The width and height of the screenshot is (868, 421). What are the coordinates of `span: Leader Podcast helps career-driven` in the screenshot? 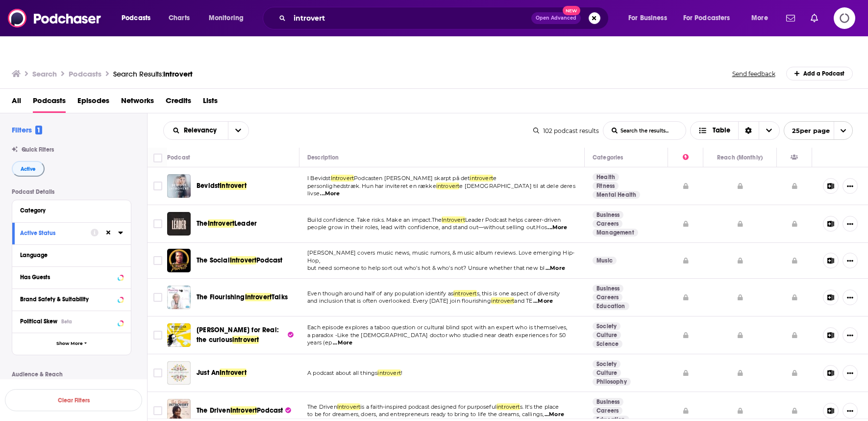 It's located at (513, 220).